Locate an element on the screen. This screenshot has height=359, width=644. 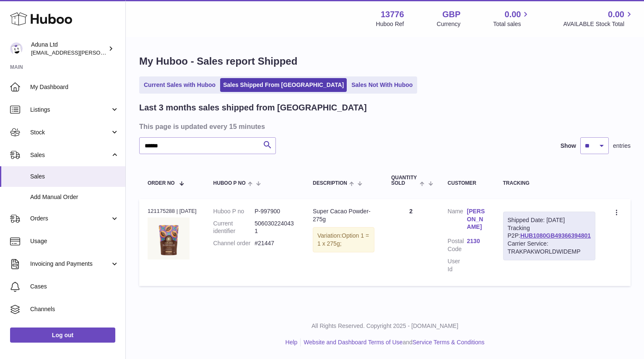
span: Add Manual Order is located at coordinates (74, 197).